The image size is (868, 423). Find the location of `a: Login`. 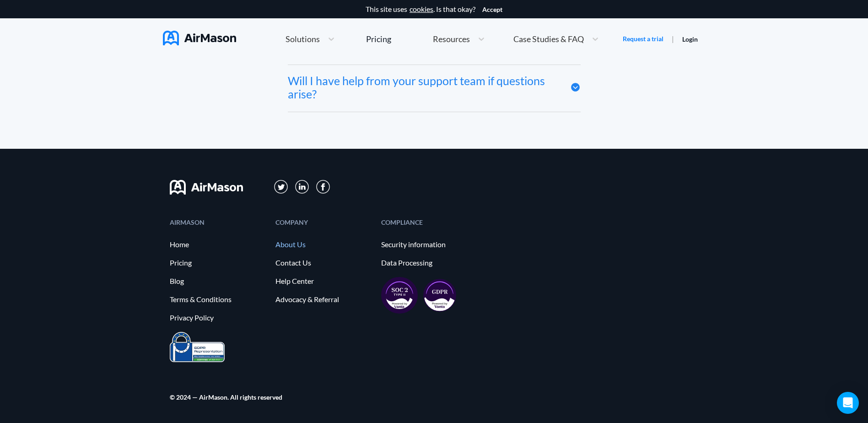

a: Login is located at coordinates (690, 39).